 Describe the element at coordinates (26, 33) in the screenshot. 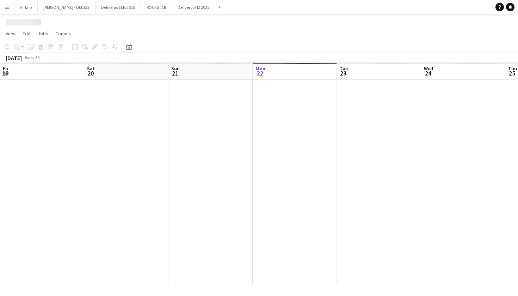

I see `a: Edit` at that location.